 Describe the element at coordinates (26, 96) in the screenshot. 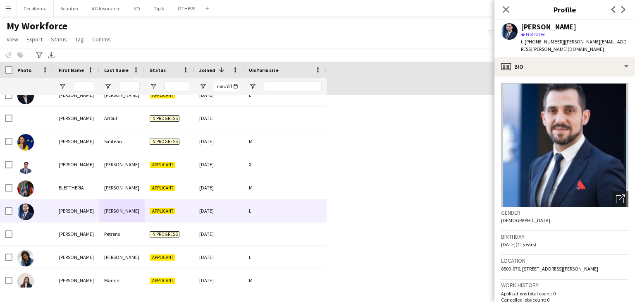

I see `img: Ronan Dumas-Labbe` at that location.